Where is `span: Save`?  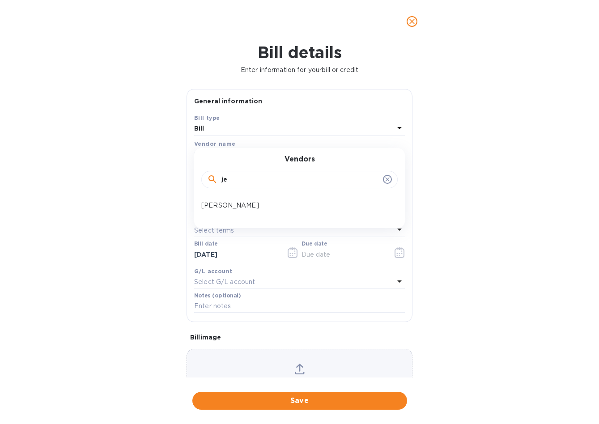 span: Save is located at coordinates (300, 401).